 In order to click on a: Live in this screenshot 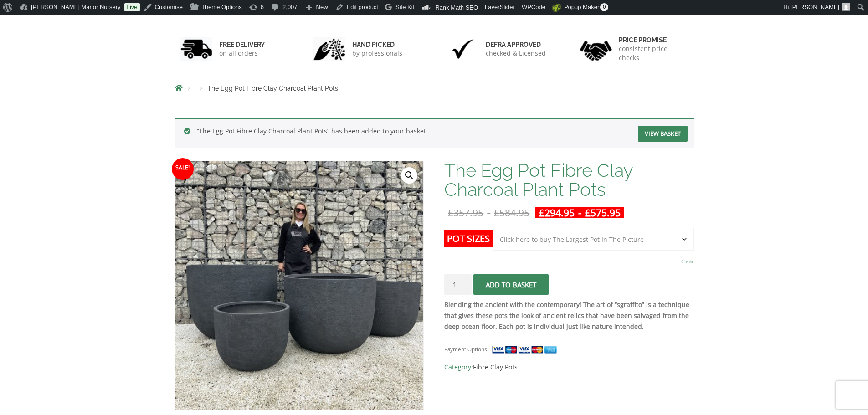, I will do `click(132, 7)`.